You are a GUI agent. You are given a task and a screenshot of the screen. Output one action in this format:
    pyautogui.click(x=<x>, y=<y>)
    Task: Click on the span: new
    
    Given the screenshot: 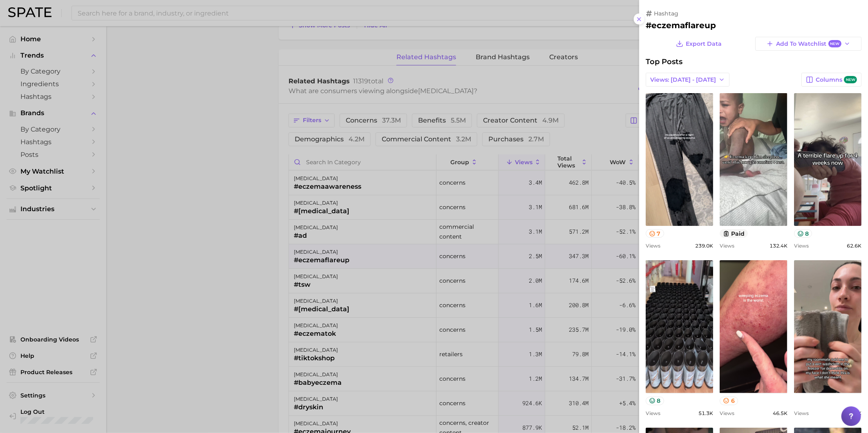 What is the action you would take?
    pyautogui.click(x=851, y=79)
    